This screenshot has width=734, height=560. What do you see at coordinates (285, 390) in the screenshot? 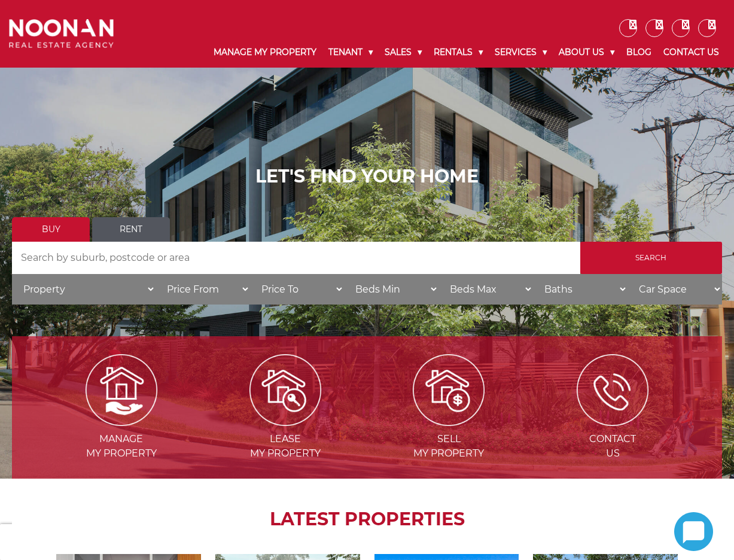
I see `img: Lease my property` at bounding box center [285, 390].